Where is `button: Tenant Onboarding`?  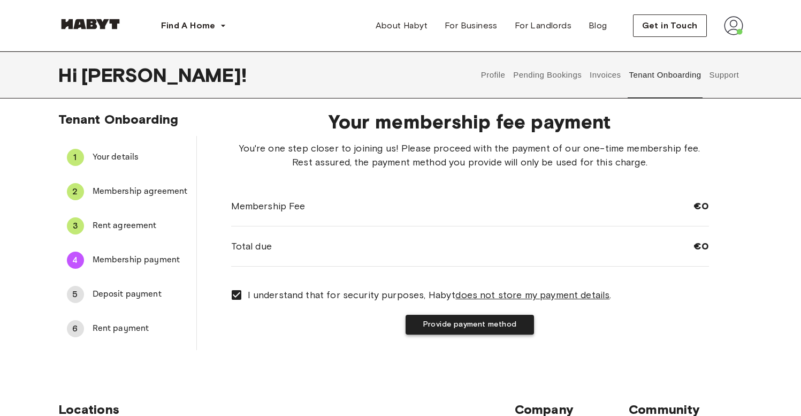
button: Tenant Onboarding is located at coordinates (665, 75).